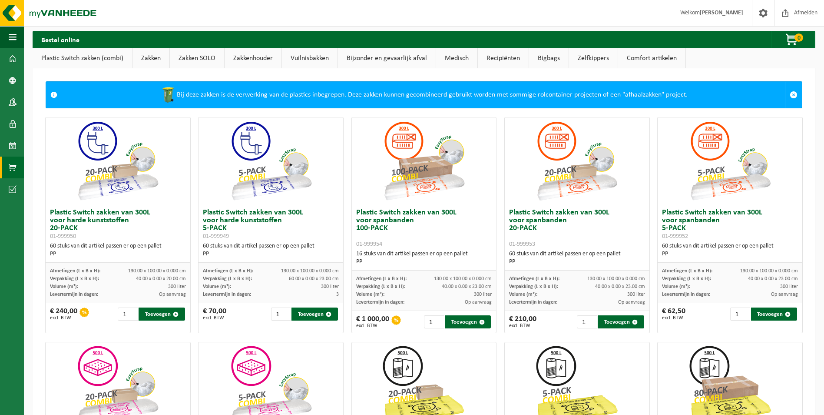 Image resolution: width=824 pixels, height=415 pixels. What do you see at coordinates (652, 58) in the screenshot?
I see `a: Comfort artikelen` at bounding box center [652, 58].